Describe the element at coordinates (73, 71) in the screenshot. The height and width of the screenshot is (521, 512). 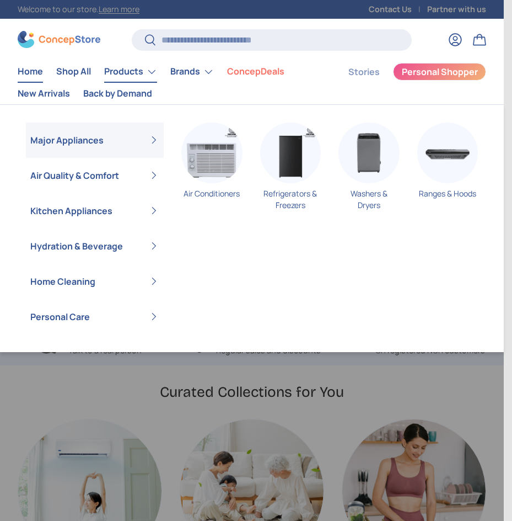
I see `a: Shop All` at that location.